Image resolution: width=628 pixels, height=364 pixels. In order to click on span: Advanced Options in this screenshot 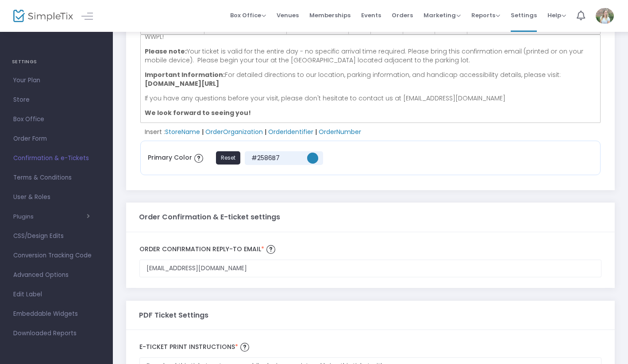, I will do `click(56, 275)`.